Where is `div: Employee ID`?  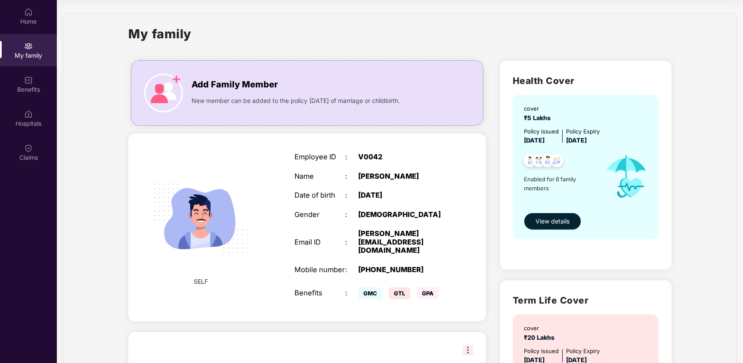 div: Employee ID is located at coordinates (320, 157).